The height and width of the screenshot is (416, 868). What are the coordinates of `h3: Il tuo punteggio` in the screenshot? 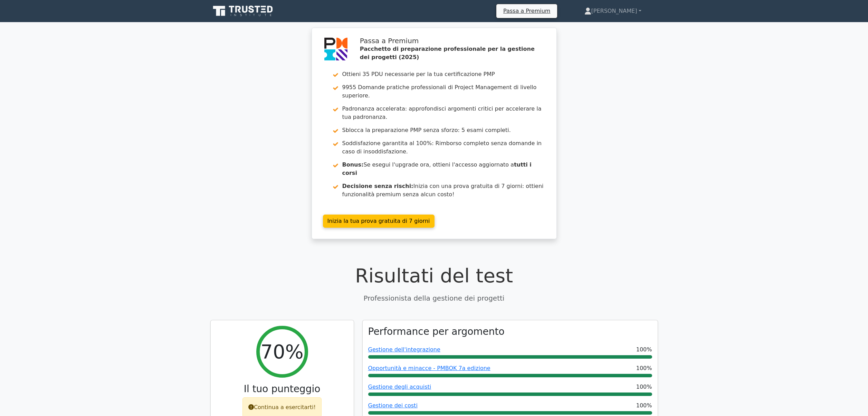 It's located at (282, 389).